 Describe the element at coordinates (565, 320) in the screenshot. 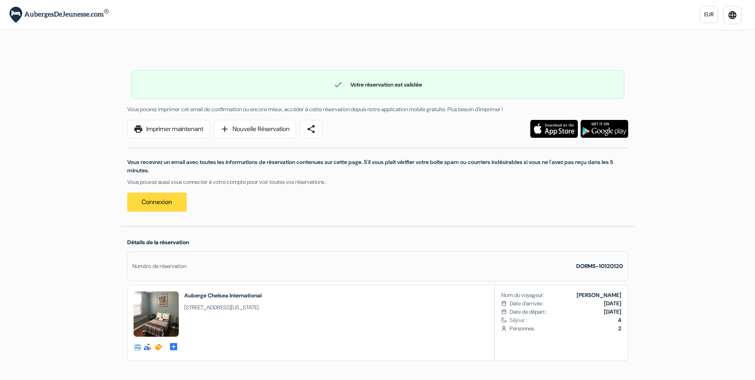

I see `span: Séjour :` at that location.